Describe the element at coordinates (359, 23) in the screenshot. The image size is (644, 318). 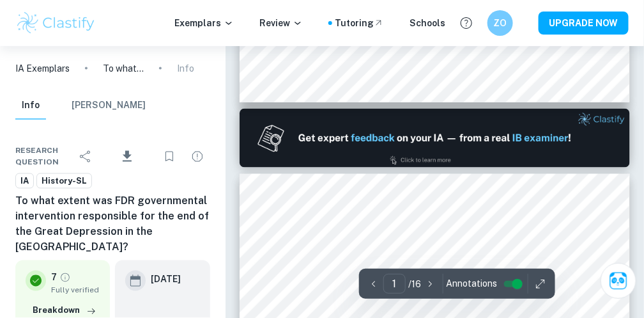
I see `a: Tutoring` at that location.